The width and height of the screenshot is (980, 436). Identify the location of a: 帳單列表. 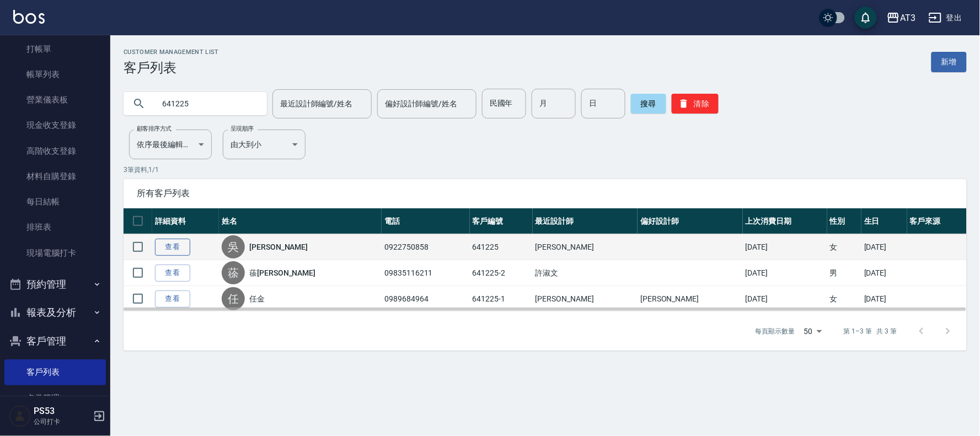
(55, 74).